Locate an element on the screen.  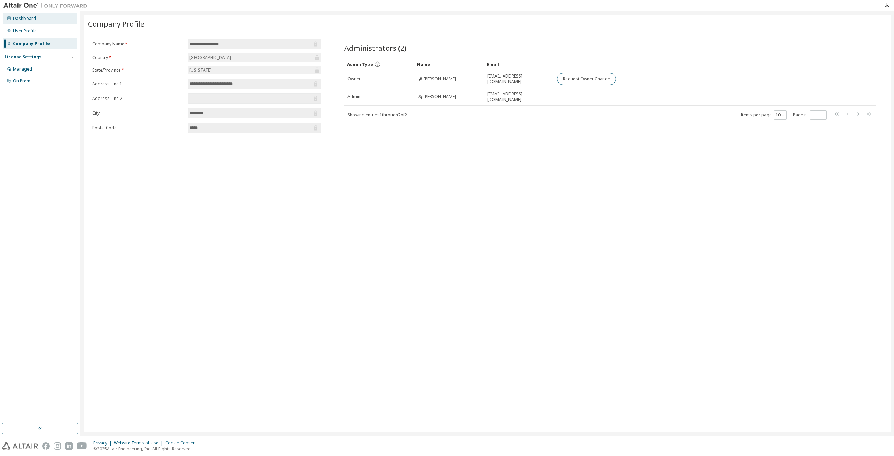
div: Privacy is located at coordinates (103, 443).